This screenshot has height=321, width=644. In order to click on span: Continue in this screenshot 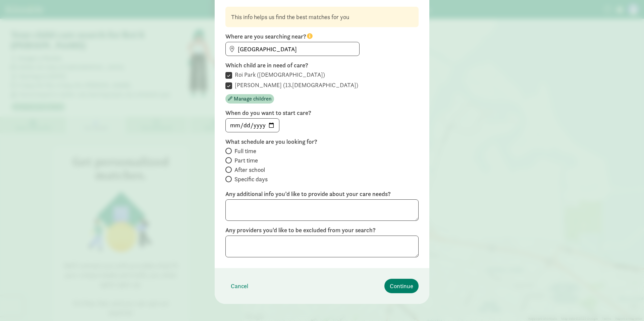, I will do `click(401, 286)`.